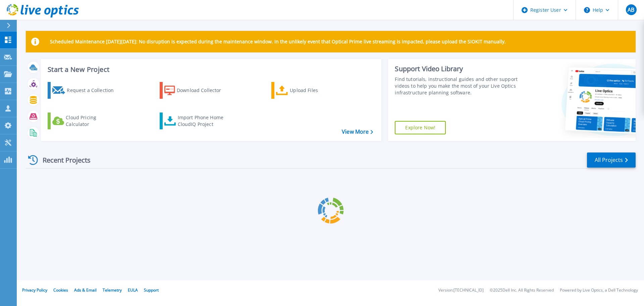 This screenshot has width=644, height=306. Describe the element at coordinates (93, 121) in the screenshot. I see `div: Cloud Pricing Calculator` at that location.